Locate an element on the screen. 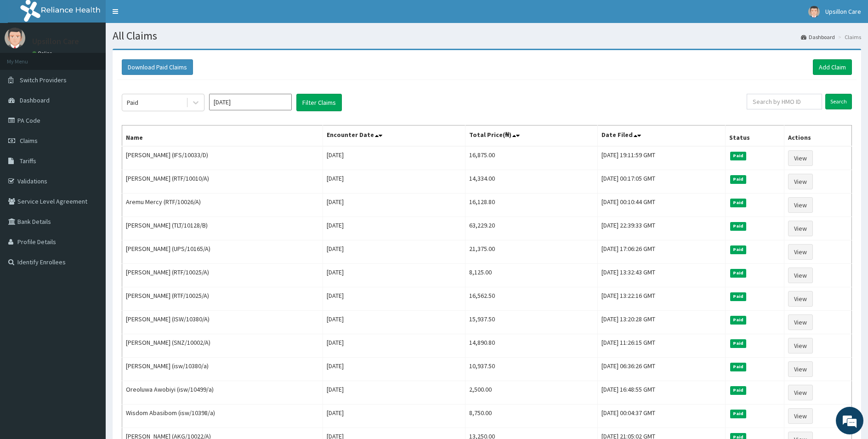 The height and width of the screenshot is (439, 868). textarea: Type your message and hit 'Enter' is located at coordinates (90, 267).